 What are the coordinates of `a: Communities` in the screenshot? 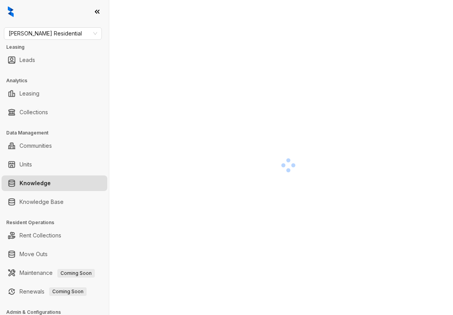 It's located at (35, 146).